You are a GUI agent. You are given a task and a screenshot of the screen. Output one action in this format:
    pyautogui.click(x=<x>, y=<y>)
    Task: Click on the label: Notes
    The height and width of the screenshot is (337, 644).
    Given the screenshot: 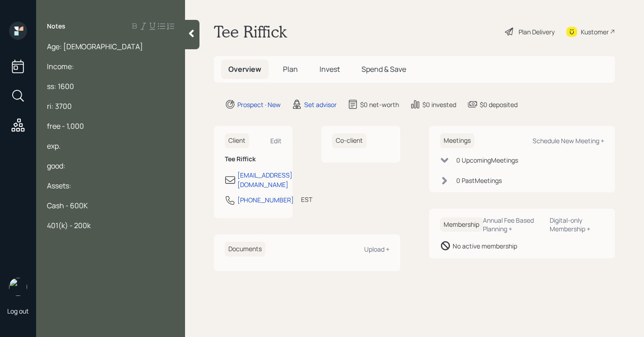 What is the action you would take?
    pyautogui.click(x=56, y=26)
    